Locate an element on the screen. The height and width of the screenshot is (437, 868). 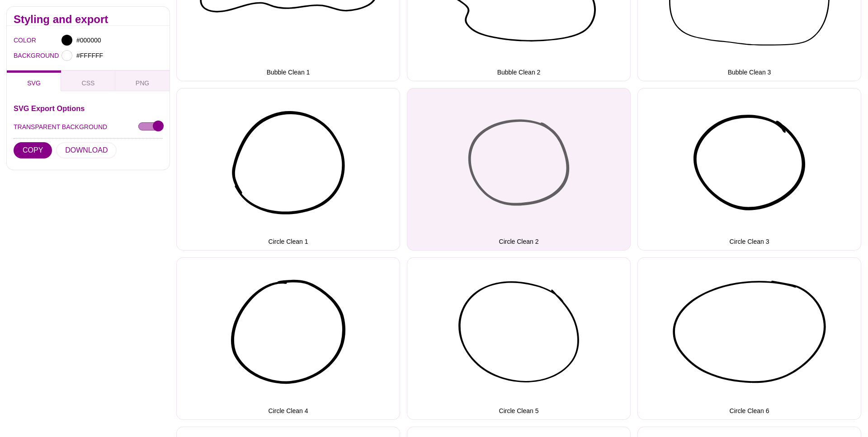
button: Circle Clean 3 is located at coordinates (749, 170).